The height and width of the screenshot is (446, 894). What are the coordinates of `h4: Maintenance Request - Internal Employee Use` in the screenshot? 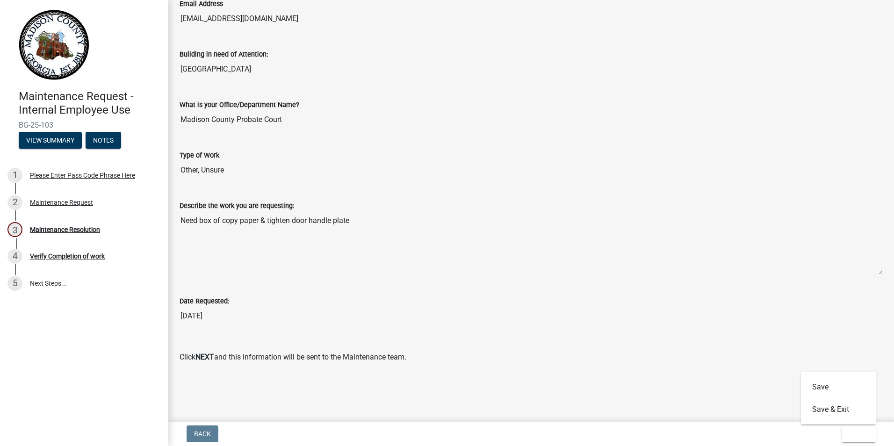 It's located at (90, 103).